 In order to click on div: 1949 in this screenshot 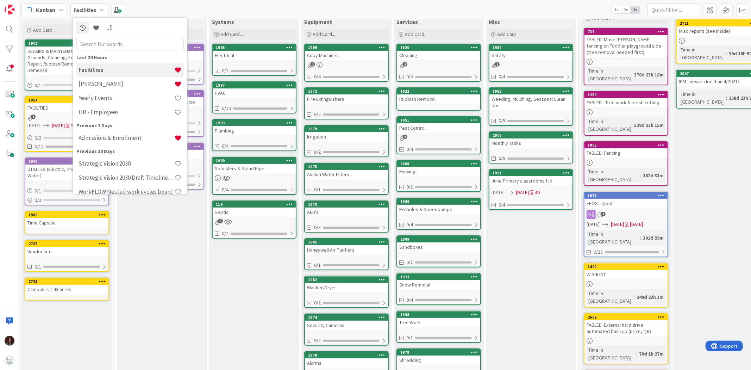, I will do `click(256, 161)`.